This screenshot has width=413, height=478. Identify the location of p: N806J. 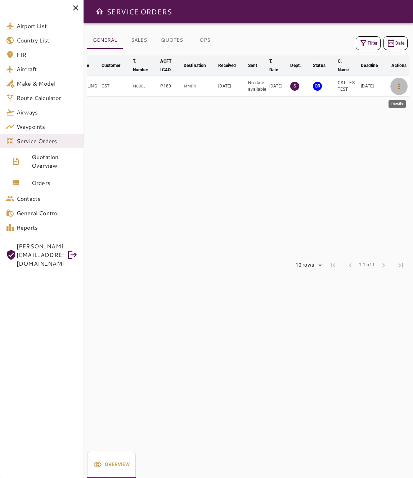
(145, 86).